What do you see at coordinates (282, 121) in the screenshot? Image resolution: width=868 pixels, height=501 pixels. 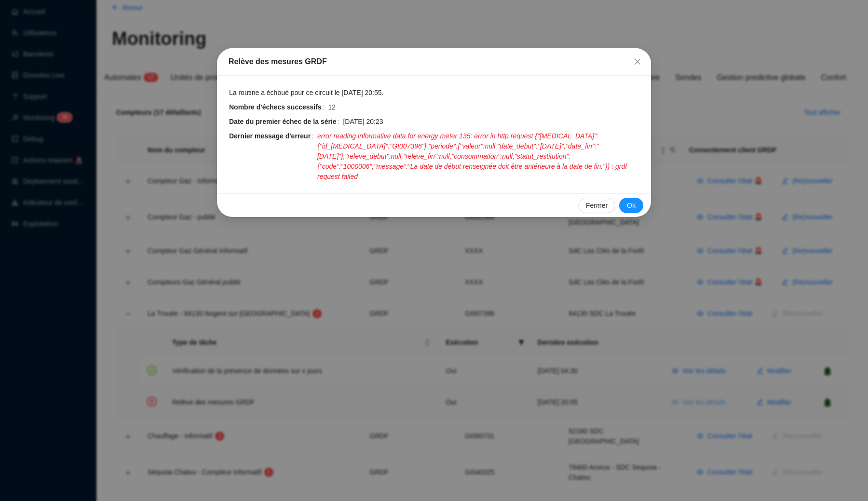 I see `strong: Date du premier échec de la série` at bounding box center [282, 121].